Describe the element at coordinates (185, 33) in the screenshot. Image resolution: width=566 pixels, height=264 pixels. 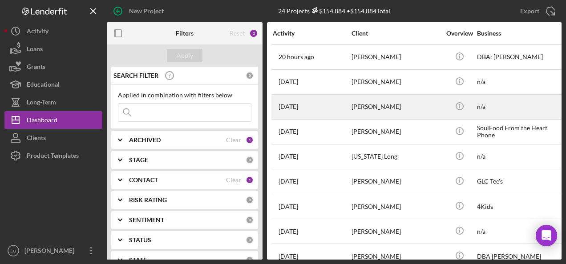
I see `b: Filters` at that location.